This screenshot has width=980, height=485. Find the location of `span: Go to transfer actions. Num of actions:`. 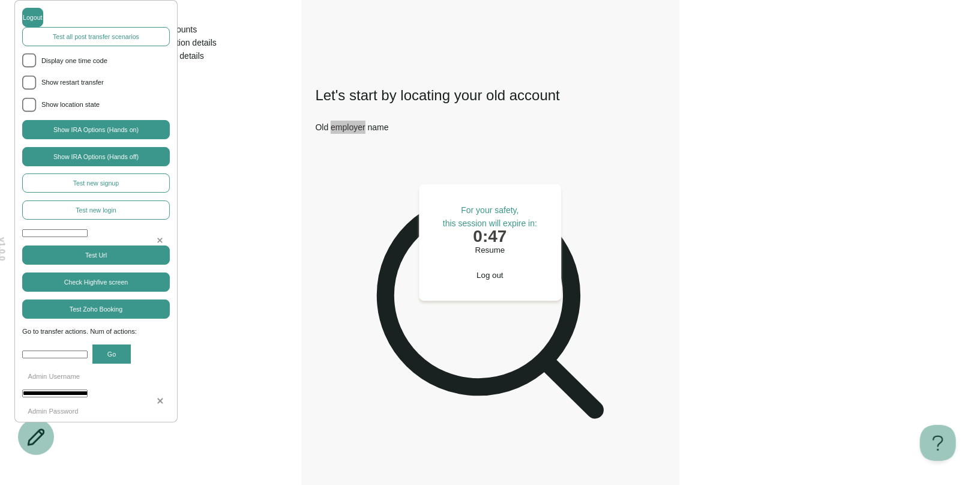

span: Go to transfer actions. Num of actions: is located at coordinates (96, 332).